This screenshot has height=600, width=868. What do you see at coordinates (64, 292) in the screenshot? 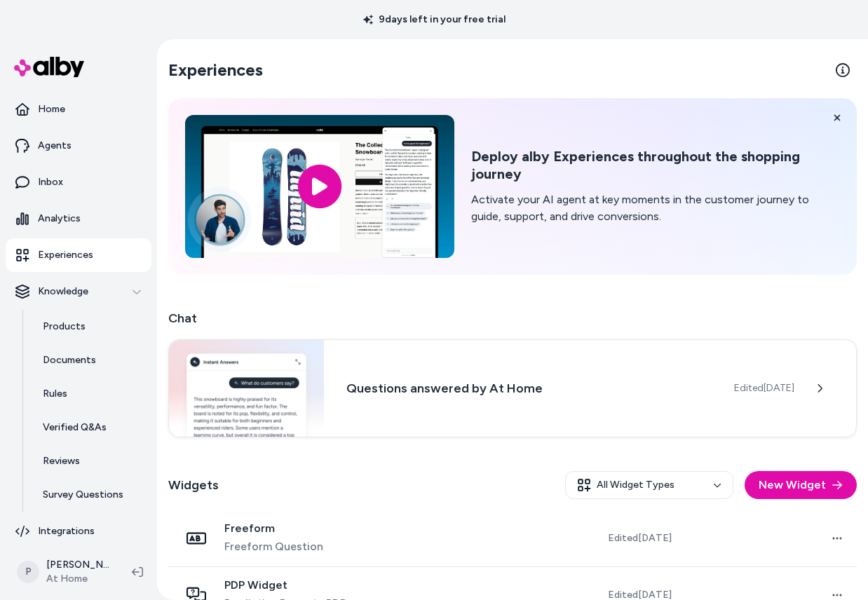
I see `p: Knowledge` at bounding box center [64, 292].